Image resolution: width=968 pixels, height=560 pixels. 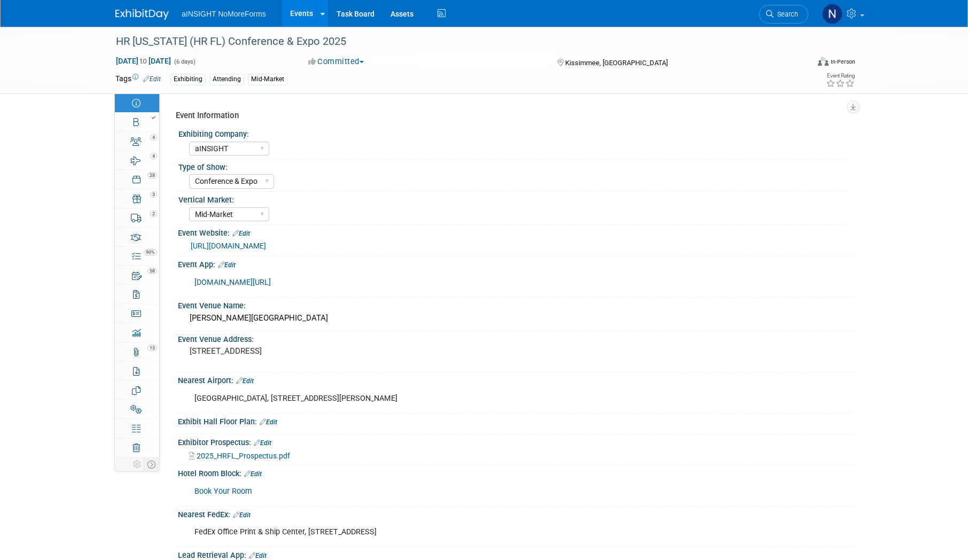 What do you see at coordinates (513, 198) in the screenshot?
I see `div: Vertical Market:` at bounding box center [513, 198].